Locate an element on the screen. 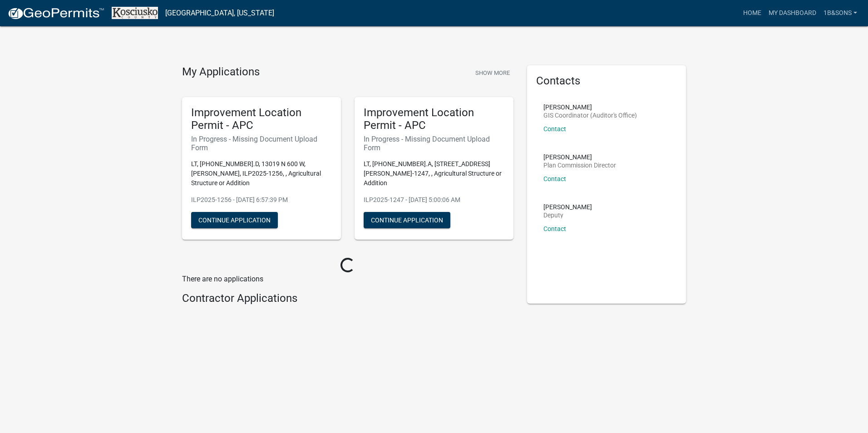 This screenshot has height=433, width=868. img: Kosciusko County, Indiana is located at coordinates (135, 13).